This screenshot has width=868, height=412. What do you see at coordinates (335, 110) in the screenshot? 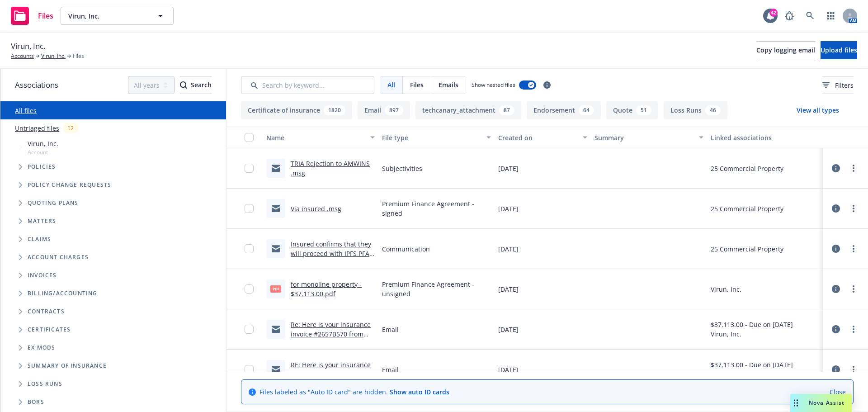
I see `div: 1820` at bounding box center [335, 110].